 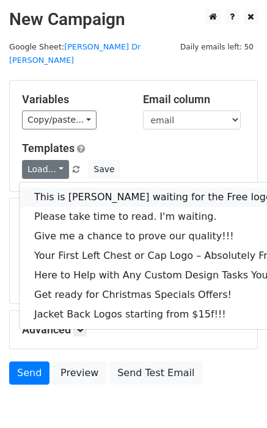 I want to click on a: Copy/paste..., so click(x=59, y=120).